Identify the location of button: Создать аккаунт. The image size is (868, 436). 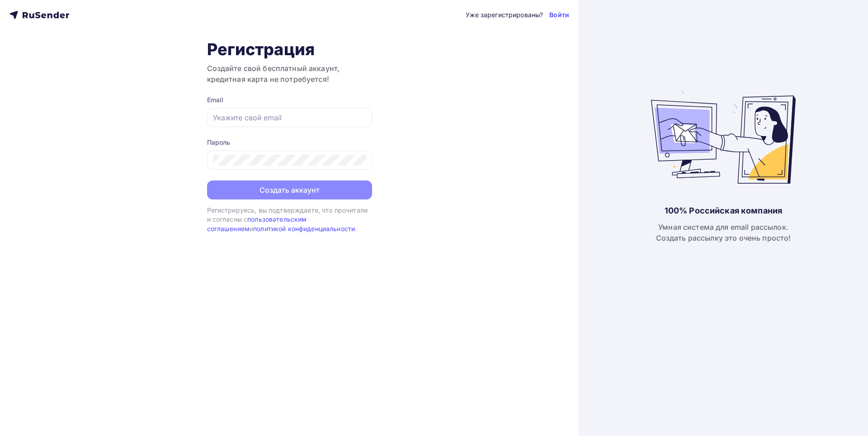
(289, 190).